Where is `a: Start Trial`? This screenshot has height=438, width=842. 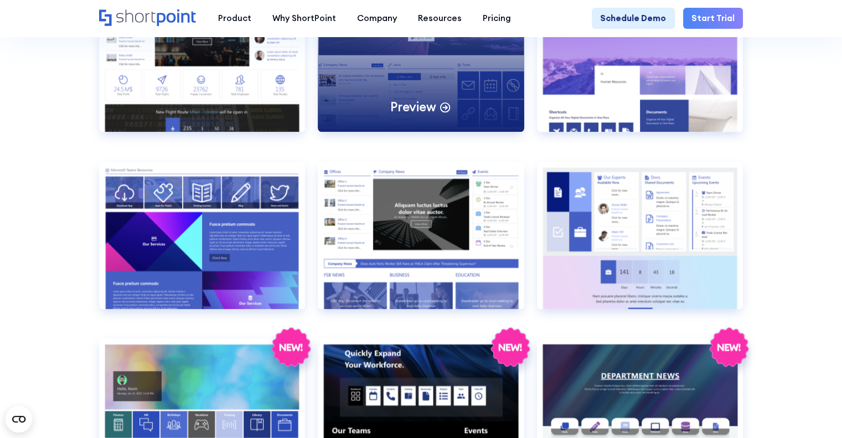 a: Start Trial is located at coordinates (713, 18).